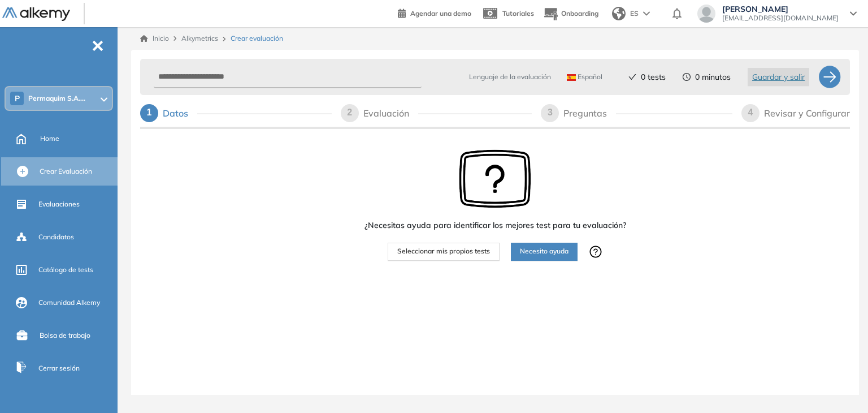  I want to click on span: ¿Necesitas ayuda para identificar los mejores test para tu evaluación?, so click(495, 225).